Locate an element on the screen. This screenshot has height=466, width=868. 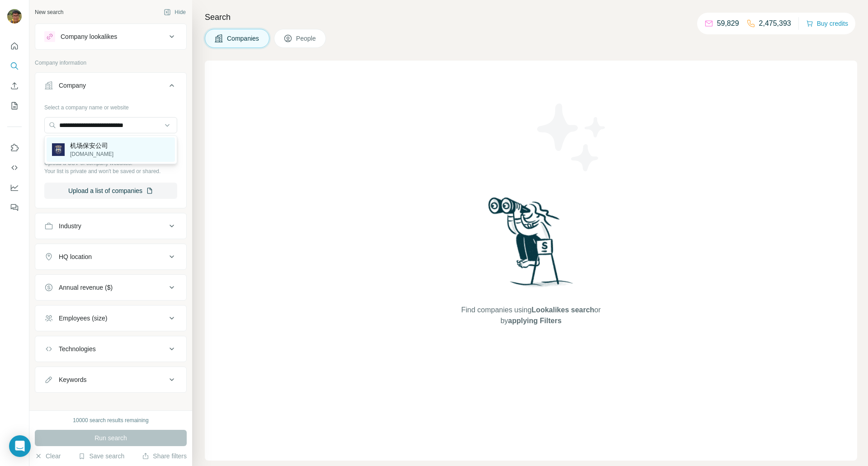
p: 59,829 is located at coordinates (728, 23).